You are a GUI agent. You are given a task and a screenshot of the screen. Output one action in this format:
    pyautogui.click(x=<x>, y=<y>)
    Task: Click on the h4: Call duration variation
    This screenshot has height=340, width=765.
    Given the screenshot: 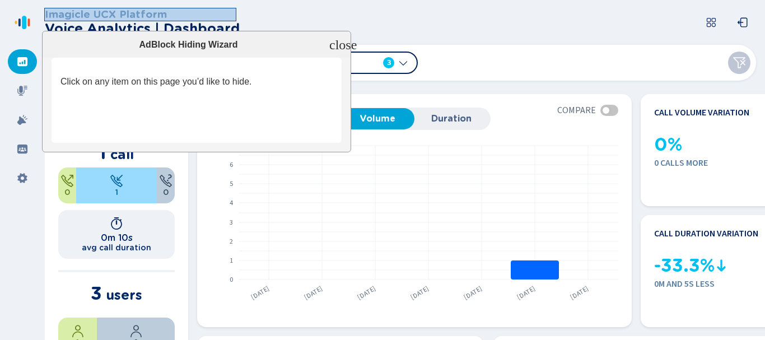 What is the action you would take?
    pyautogui.click(x=706, y=233)
    